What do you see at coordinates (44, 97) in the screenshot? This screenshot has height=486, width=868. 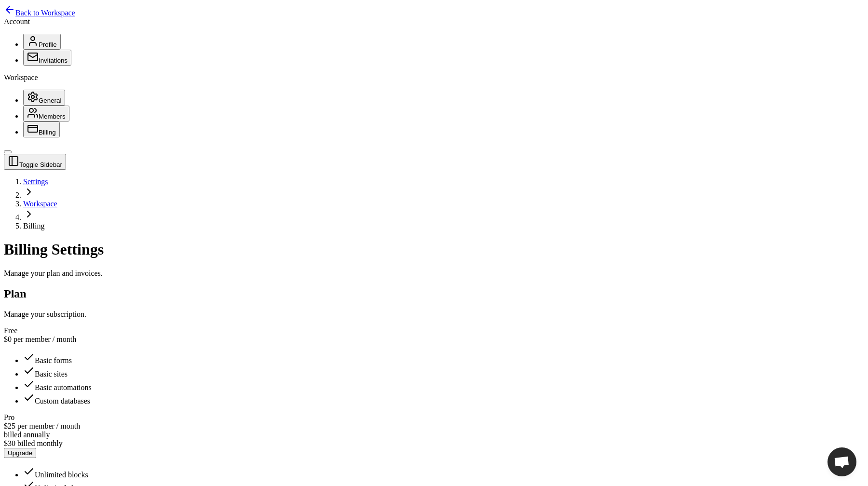 I see `button: General` at bounding box center [44, 97].